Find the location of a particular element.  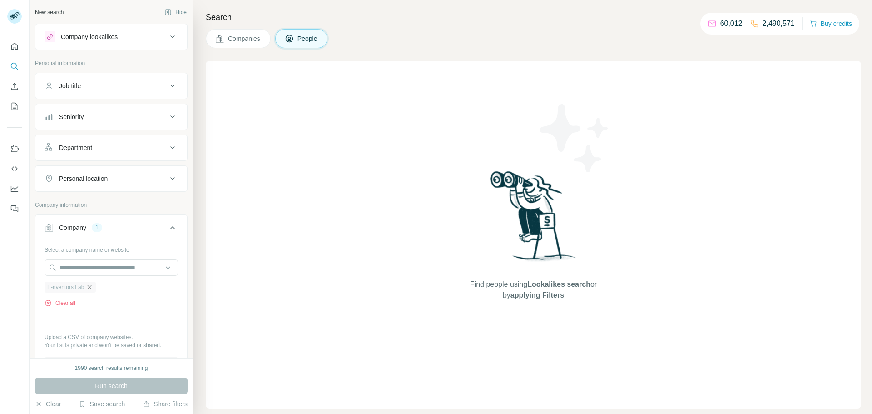

button: Quick start is located at coordinates (15, 46).